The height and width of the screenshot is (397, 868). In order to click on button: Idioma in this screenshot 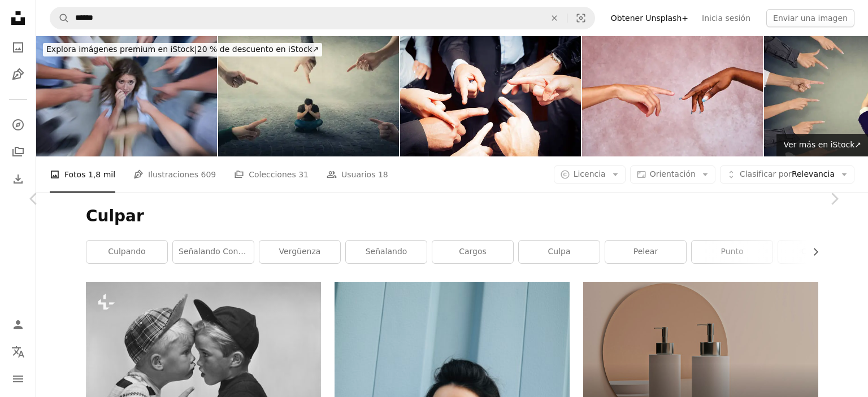, I will do `click(18, 351)`.